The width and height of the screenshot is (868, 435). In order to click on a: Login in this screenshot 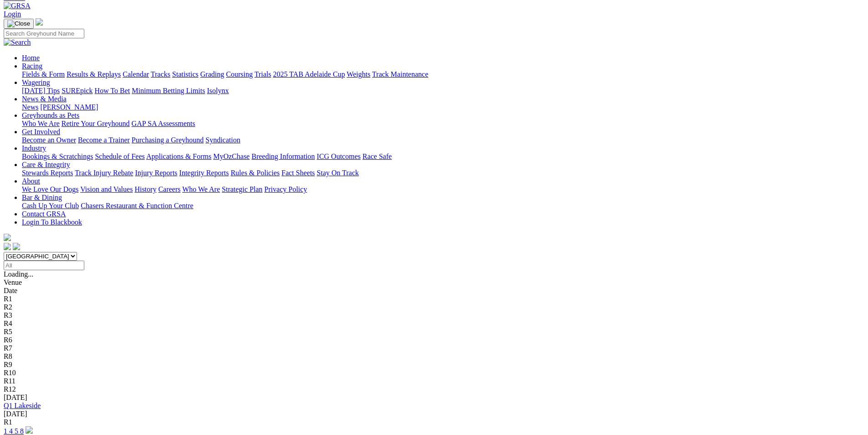, I will do `click(13, 14)`.